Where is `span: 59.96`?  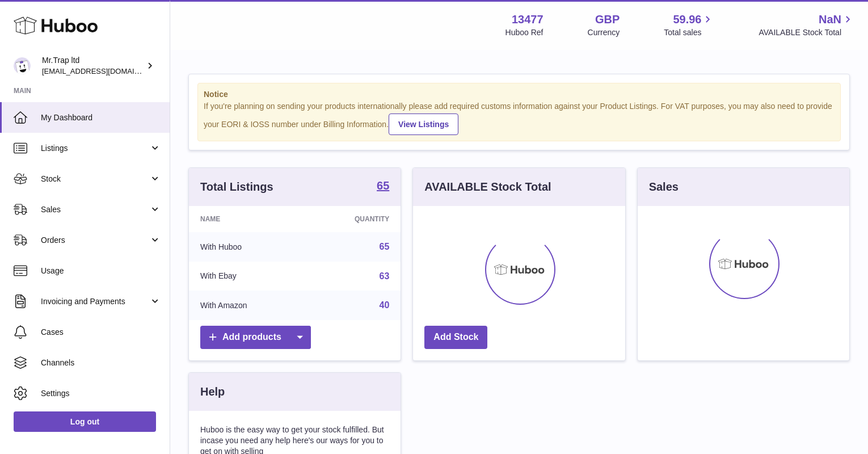
span: 59.96 is located at coordinates (687, 19).